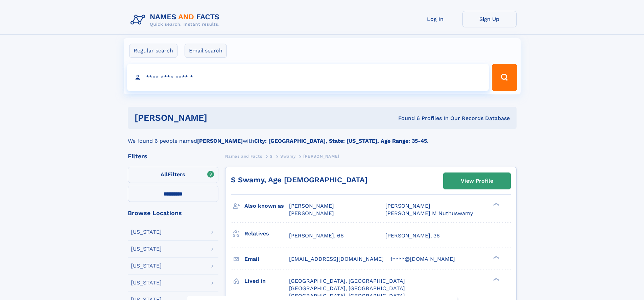 Image resolution: width=644 pixels, height=300 pixels. I want to click on span: Swamy, so click(288, 156).